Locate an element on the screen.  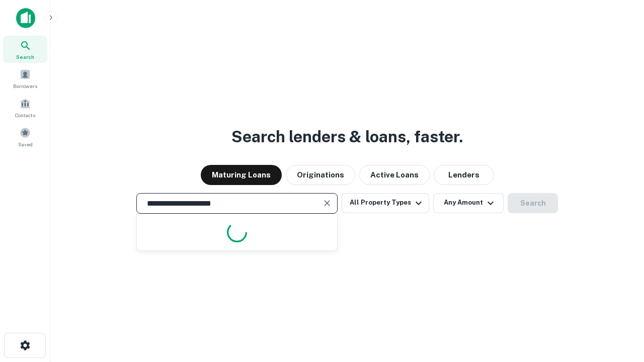
div: Search is located at coordinates (25, 49).